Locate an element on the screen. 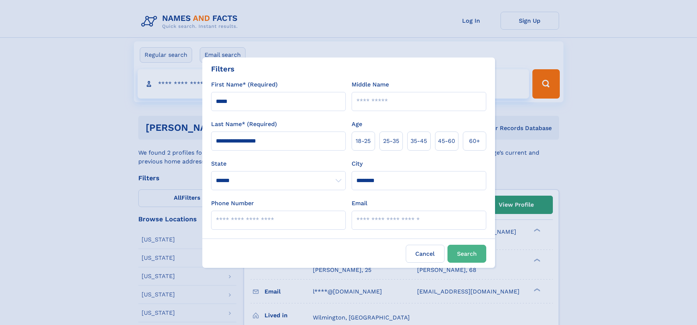  span: 60+ is located at coordinates (475, 141).